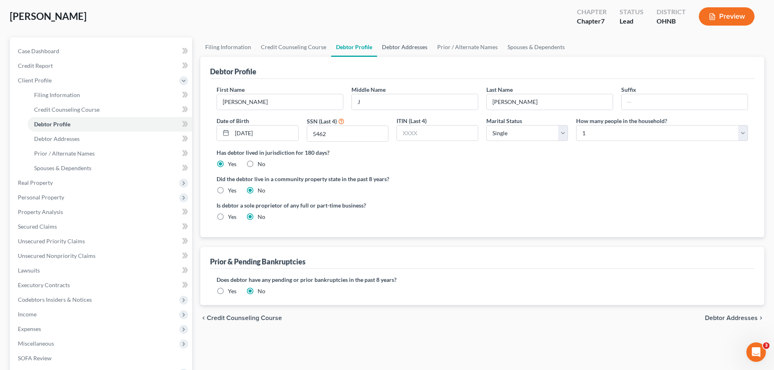 The image size is (774, 370). I want to click on span: Lawsuits, so click(29, 270).